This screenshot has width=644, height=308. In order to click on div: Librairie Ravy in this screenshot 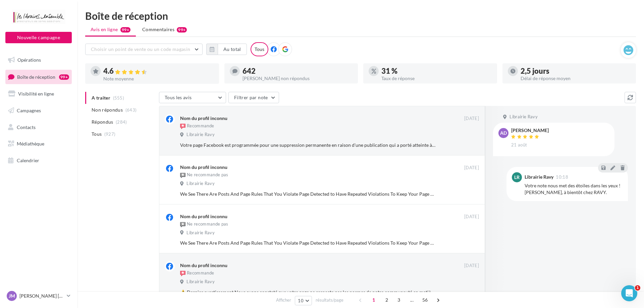, I will do `click(539, 177)`.